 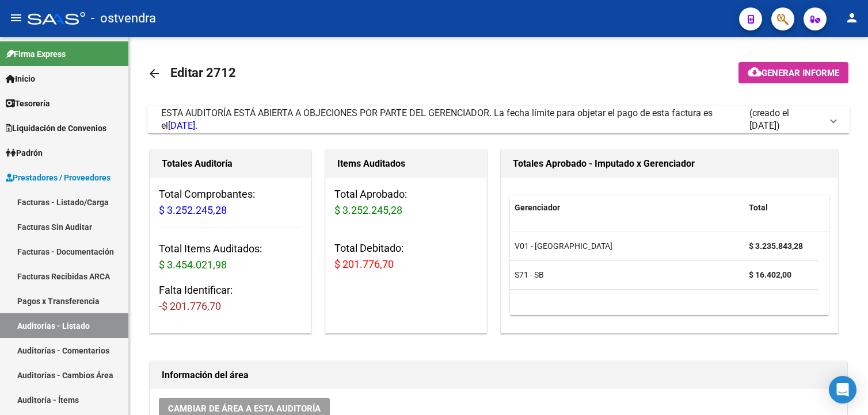 I want to click on span: ESTA AUDITORÍA ESTÁ ABIERTA A OBJECIONES POR PARTE DEL GERENCIADOR. La fecha límite para objetar ..., so click(x=437, y=119).